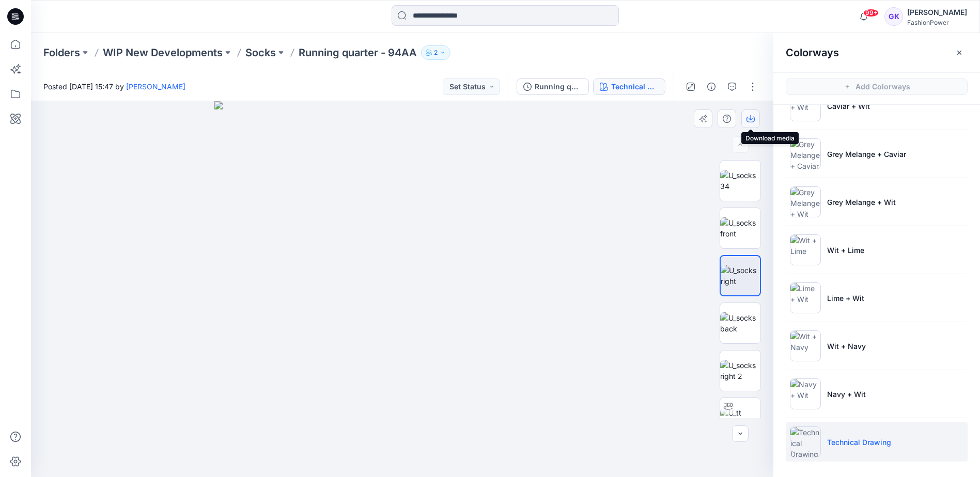  I want to click on img: eyJhbGciOiJIUzI1NiIsImtpZCI6IjAiLCJzbHQiOiJzZXMiLCJ0eXAiOiJKV1QifQ.eyJkYXRhIjp7InR5cGUiOiJzdG9yYW..., so click(402, 289).